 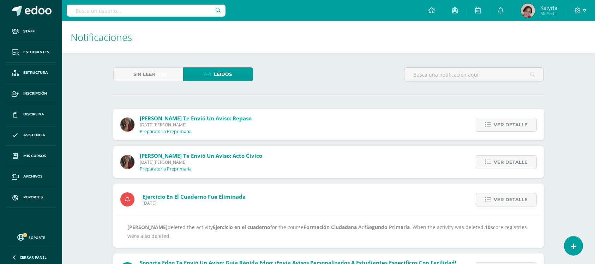 What do you see at coordinates (35, 156) in the screenshot?
I see `span: Mis cursos` at bounding box center [35, 156].